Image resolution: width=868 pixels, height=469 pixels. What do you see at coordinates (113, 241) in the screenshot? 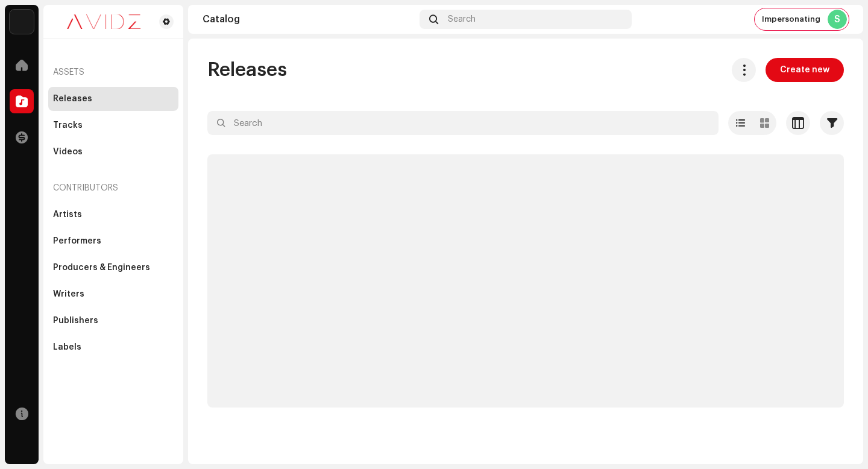
I see `re-m-nav-item: Performers` at bounding box center [113, 241].